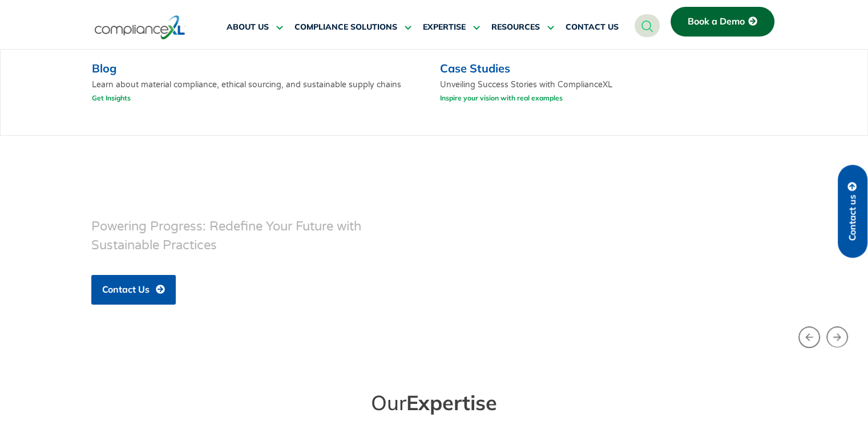  Describe the element at coordinates (716, 21) in the screenshot. I see `span: Book a Demo` at that location.